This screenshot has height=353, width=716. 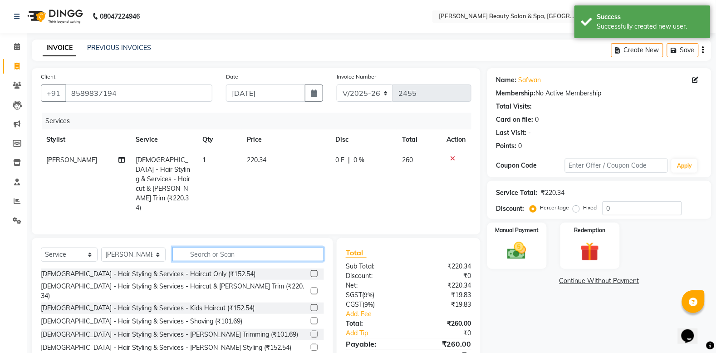 What do you see at coordinates (407, 160) in the screenshot?
I see `span: 260` at bounding box center [407, 160].